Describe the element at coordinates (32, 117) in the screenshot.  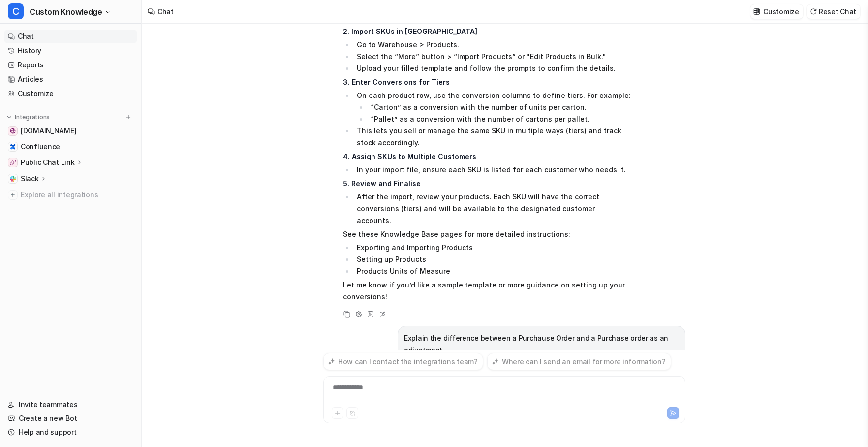
I see `p: Integrations` at that location.